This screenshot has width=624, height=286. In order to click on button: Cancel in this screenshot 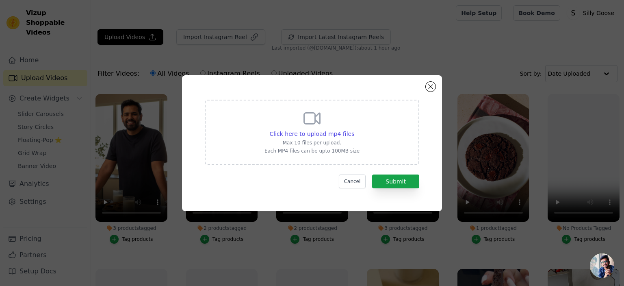, I will do `click(352, 181)`.